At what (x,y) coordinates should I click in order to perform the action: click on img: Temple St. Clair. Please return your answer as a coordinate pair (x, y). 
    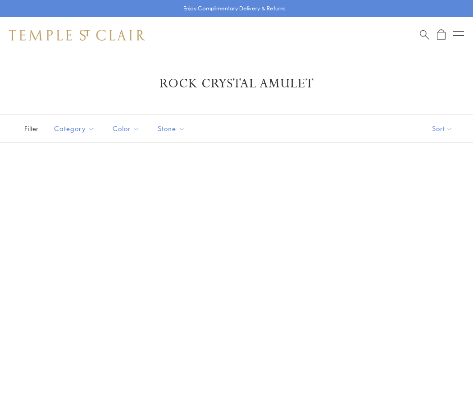
    Looking at the image, I should click on (77, 35).